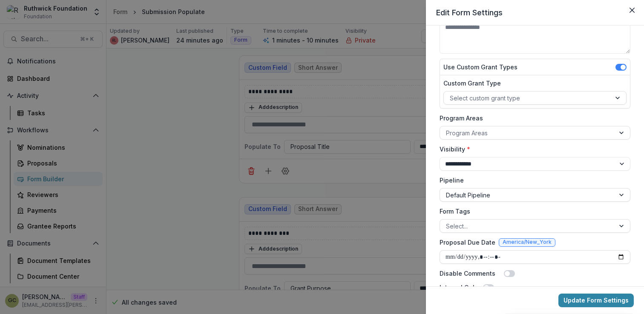  I want to click on span: America/New_York, so click(526, 242).